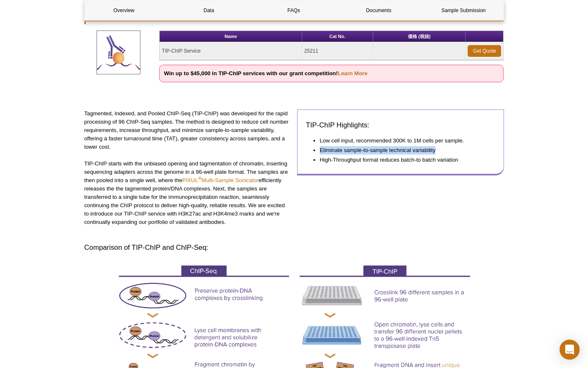  I want to click on th: Cat No., so click(338, 36).